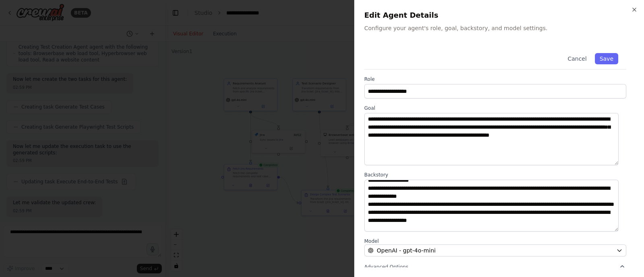  I want to click on label: Role, so click(495, 80).